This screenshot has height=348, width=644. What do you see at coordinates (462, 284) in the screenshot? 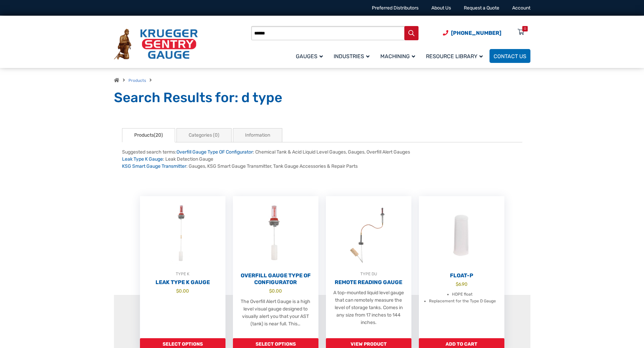
I see `bdi: 6.90` at bounding box center [462, 284].